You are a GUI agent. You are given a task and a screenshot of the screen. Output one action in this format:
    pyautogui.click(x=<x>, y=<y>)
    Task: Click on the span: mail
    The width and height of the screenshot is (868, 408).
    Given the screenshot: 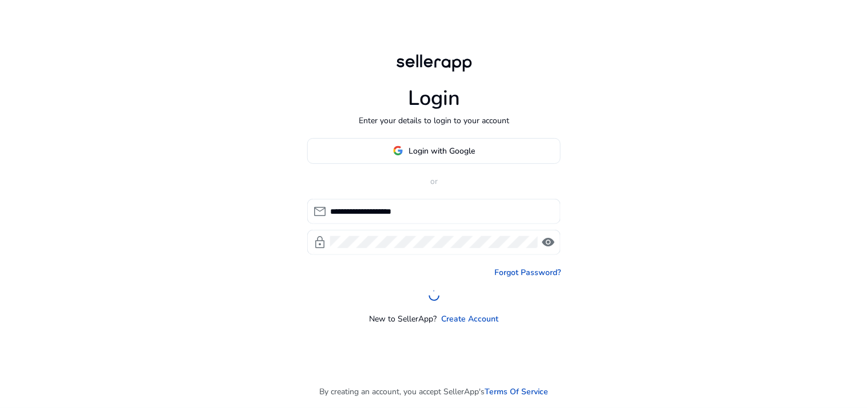 What is the action you would take?
    pyautogui.click(x=320, y=211)
    